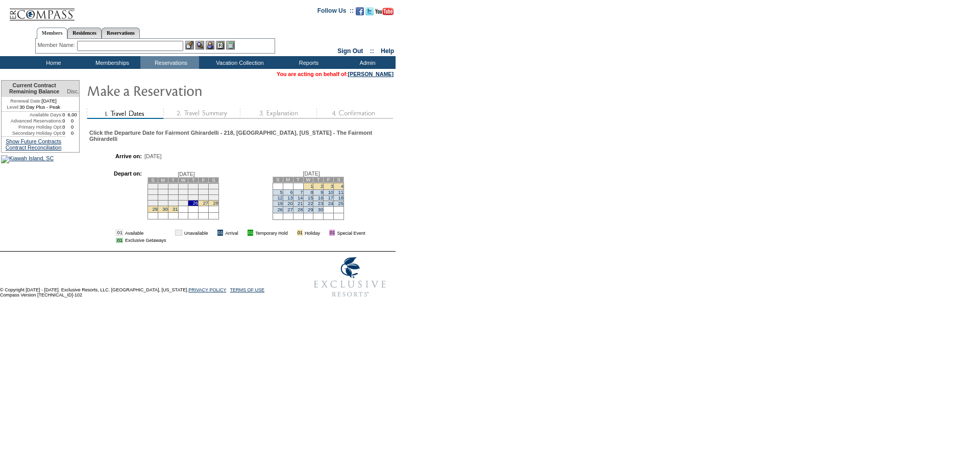  What do you see at coordinates (194, 186) in the screenshot?
I see `td: 5` at bounding box center [194, 186].